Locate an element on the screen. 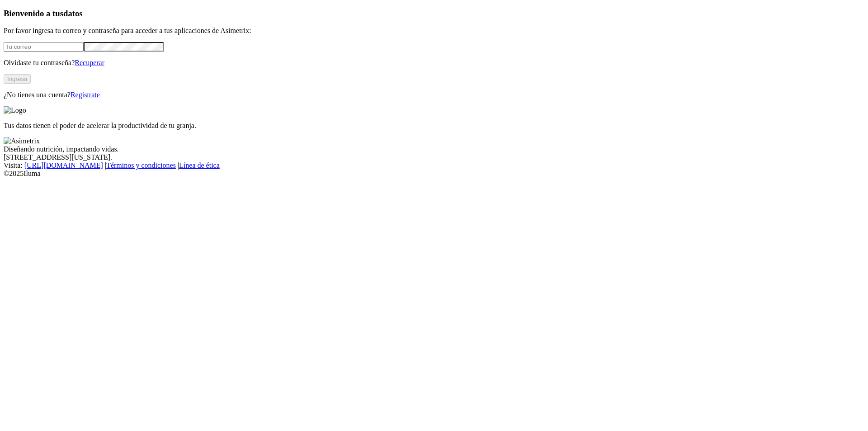 Image resolution: width=868 pixels, height=431 pixels. img: Asimetrix is located at coordinates (22, 141).